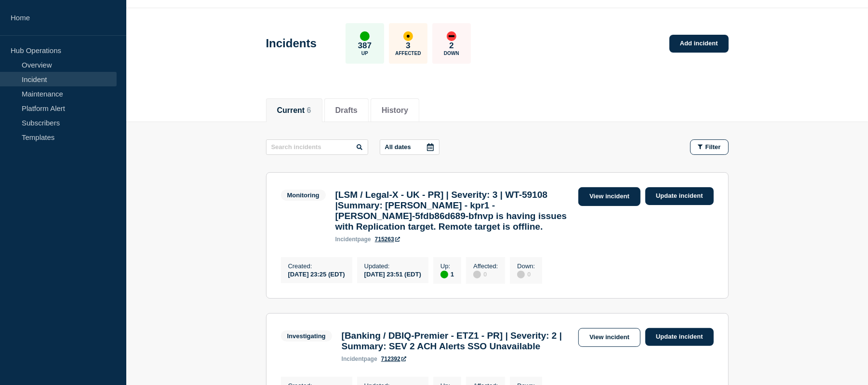 This screenshot has width=868, height=385. What do you see at coordinates (347, 110) in the screenshot?
I see `button: Drafts` at bounding box center [347, 110].